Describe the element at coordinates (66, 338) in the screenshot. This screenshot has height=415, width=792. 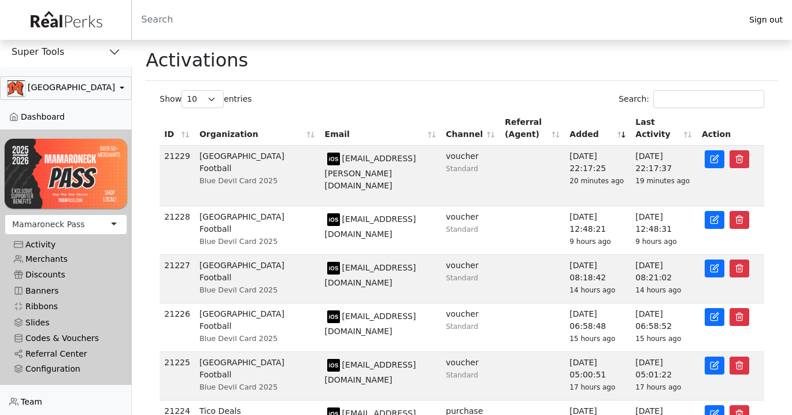
I see `a: Codes & Vouchers` at that location.